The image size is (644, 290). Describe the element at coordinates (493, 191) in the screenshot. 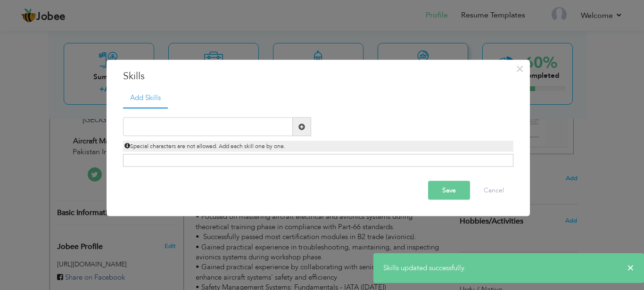

I see `button: Cancel` at that location.